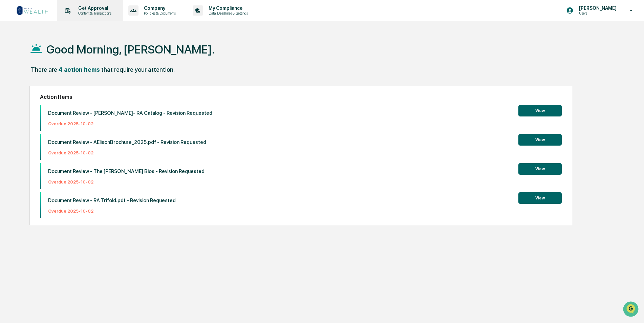 This screenshot has height=323, width=644. I want to click on div: that require your attention., so click(138, 69).